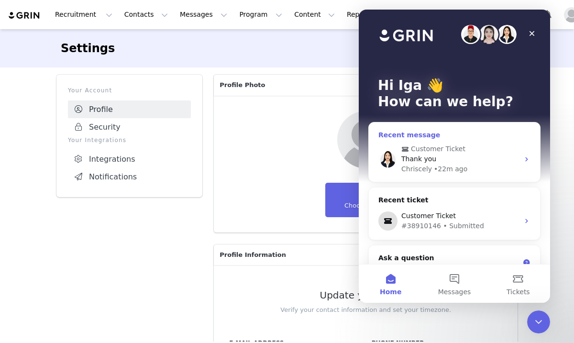 Image resolution: width=574 pixels, height=343 pixels. I want to click on button: Reporting, so click(370, 14).